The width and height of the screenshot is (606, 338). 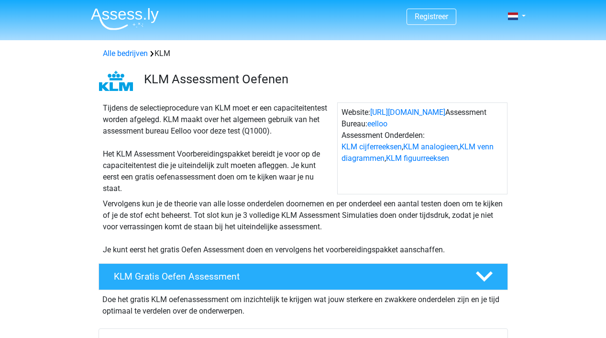 What do you see at coordinates (287, 276) in the screenshot?
I see `h4: KLM Gratis Oefen Assessment` at bounding box center [287, 276].